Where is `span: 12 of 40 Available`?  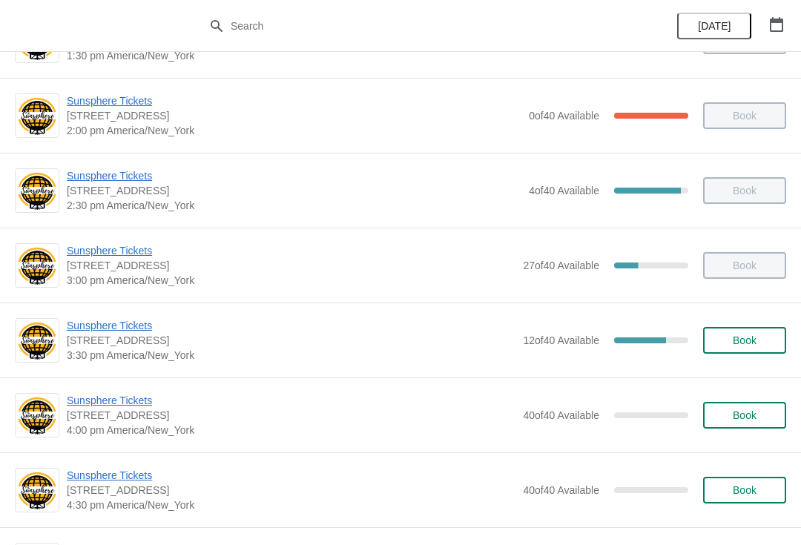
span: 12 of 40 Available is located at coordinates (561, 340).